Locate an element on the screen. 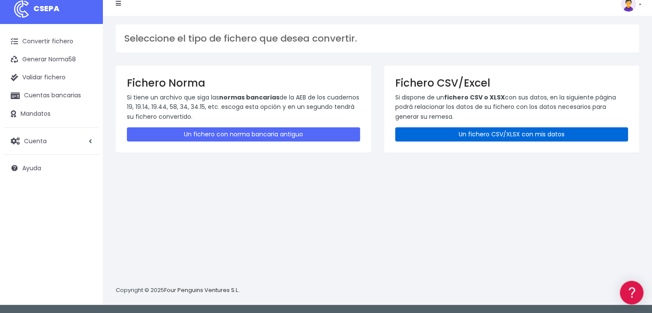 This screenshot has width=652, height=313. a: Four Penguins Ventures S.L. is located at coordinates (201, 290).